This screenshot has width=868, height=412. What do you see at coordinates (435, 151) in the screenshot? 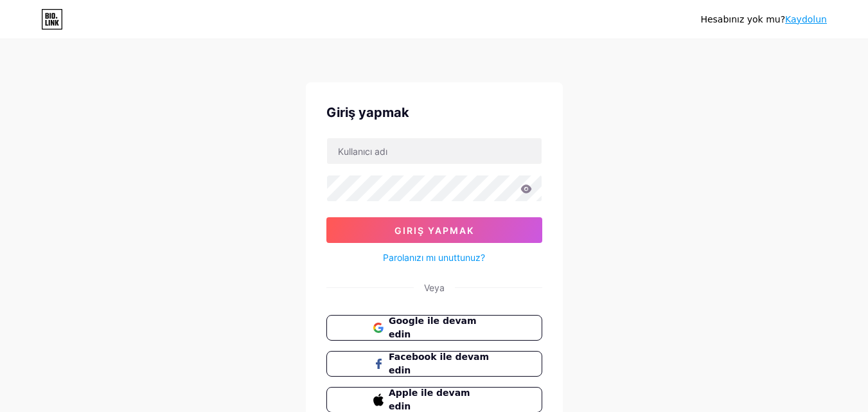
I see `input: Kullanıcı adı` at bounding box center [435, 151].